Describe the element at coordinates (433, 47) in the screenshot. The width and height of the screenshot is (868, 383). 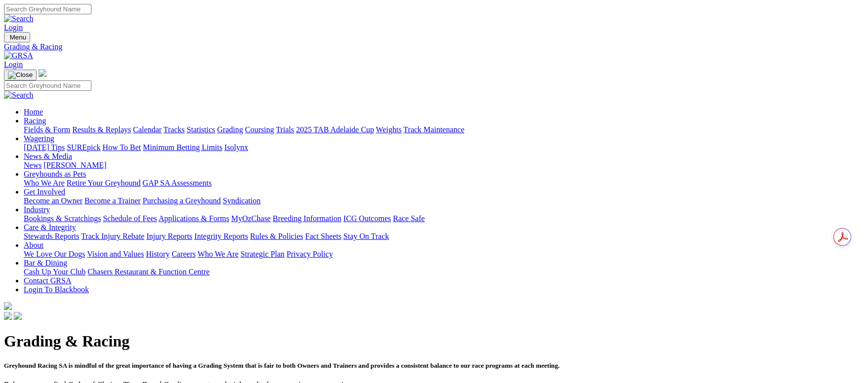
I see `div: Grading & Racing` at that location.